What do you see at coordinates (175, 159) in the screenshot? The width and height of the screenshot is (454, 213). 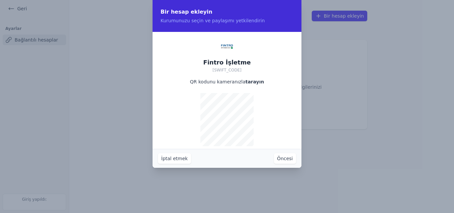 I see `font: İptal etmek` at bounding box center [175, 159].